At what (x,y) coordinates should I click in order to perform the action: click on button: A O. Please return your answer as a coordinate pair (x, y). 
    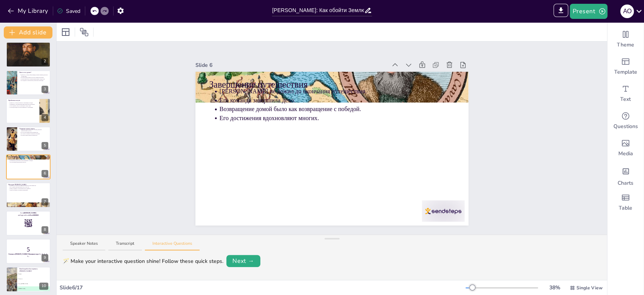
    Looking at the image, I should click on (627, 11).